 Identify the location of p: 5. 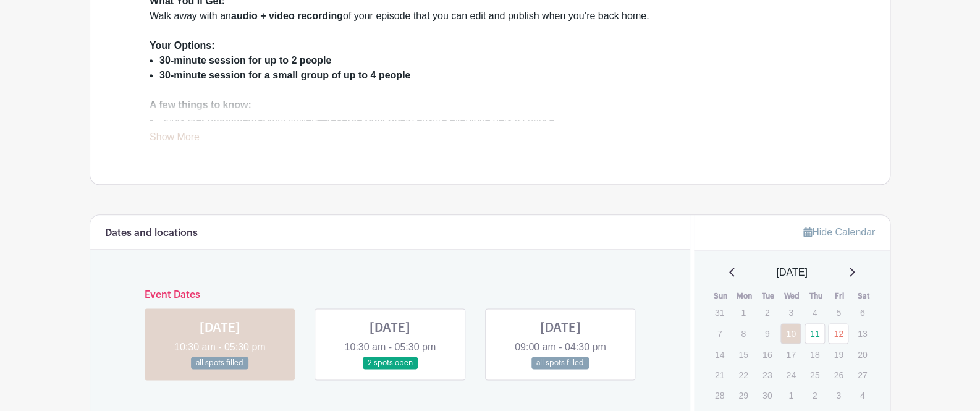
(839, 312).